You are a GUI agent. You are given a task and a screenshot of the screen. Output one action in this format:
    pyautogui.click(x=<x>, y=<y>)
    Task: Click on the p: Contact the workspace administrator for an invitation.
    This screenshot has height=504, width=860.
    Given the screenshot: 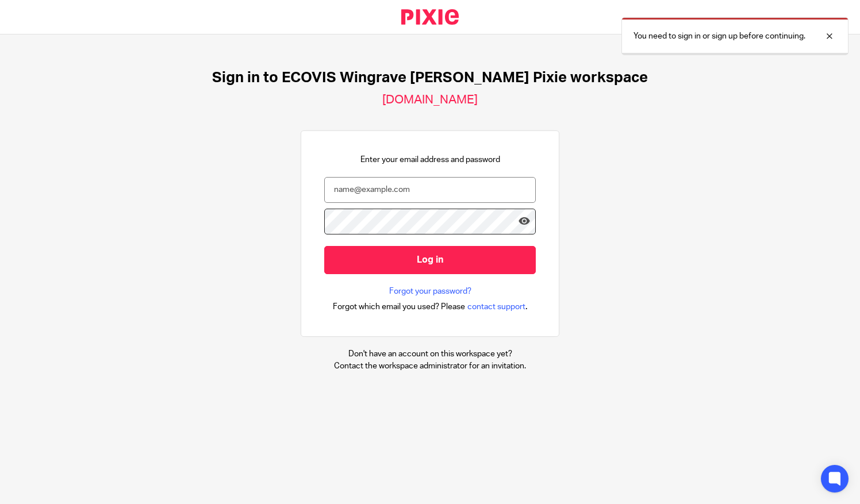 What is the action you would take?
    pyautogui.click(x=430, y=365)
    